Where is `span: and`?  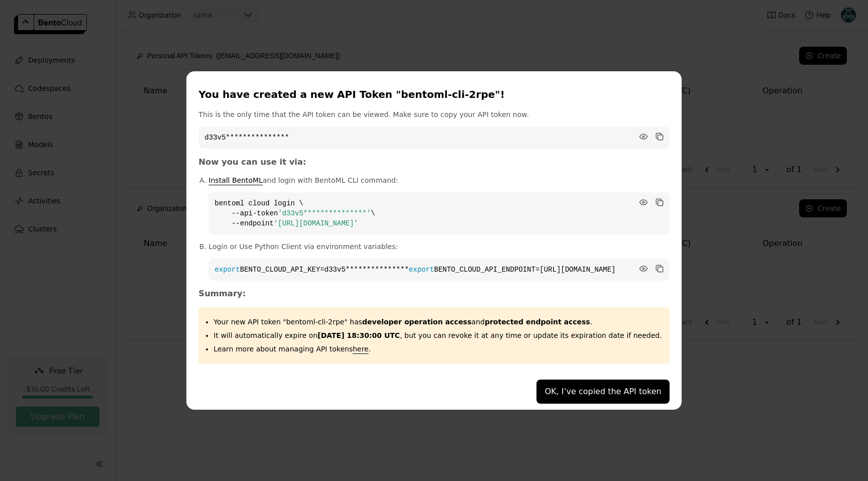
span: and is located at coordinates (476, 321).